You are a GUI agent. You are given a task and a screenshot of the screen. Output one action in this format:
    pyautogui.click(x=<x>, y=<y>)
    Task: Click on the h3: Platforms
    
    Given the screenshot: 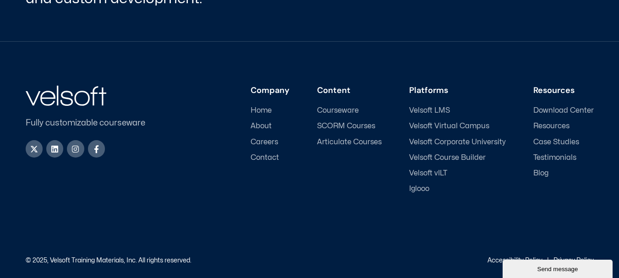 What is the action you would take?
    pyautogui.click(x=457, y=91)
    